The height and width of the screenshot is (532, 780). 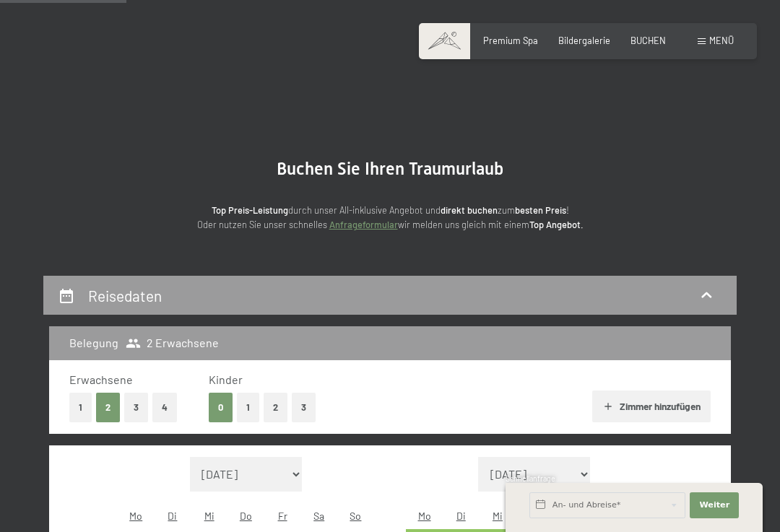 What do you see at coordinates (226, 379) in the screenshot?
I see `span: Kinder` at bounding box center [226, 379].